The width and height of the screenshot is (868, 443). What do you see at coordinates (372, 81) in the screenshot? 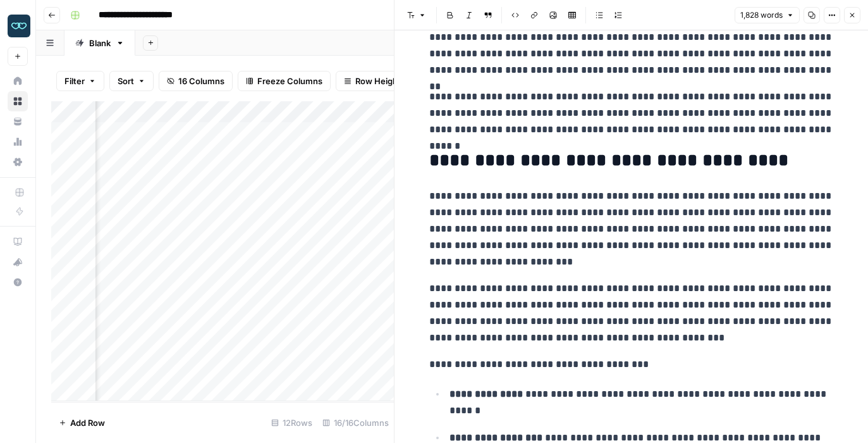
I see `button: Row Height` at bounding box center [372, 81].